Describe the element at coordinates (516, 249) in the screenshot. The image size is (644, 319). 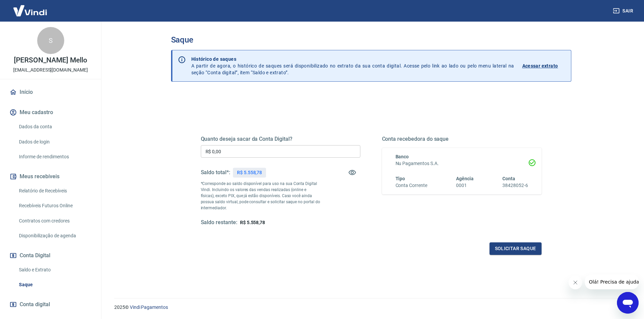
I see `button: Solicitar saque` at that location.